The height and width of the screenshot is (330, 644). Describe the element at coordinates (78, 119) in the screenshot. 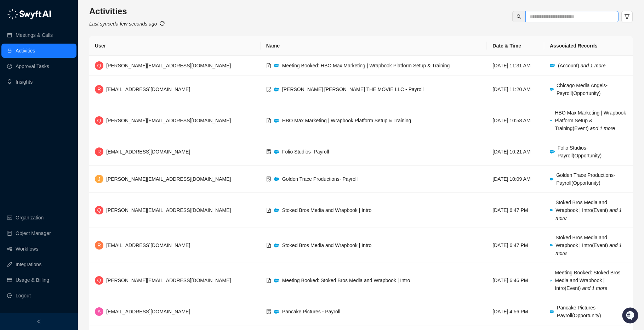

I see `span: Pylon` at that location.